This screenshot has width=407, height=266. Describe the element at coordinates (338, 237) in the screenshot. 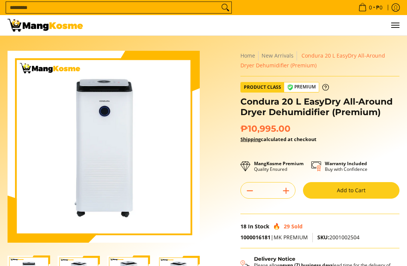

I see `span: 2001002504` at that location.